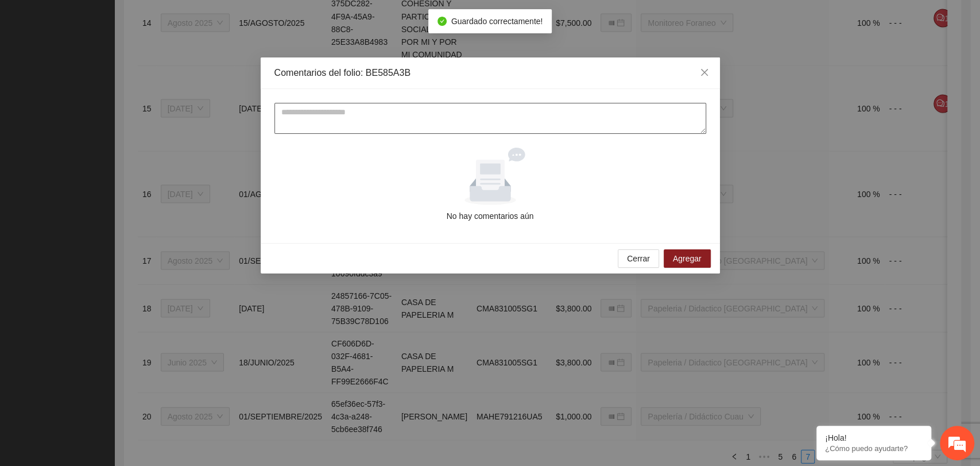 This screenshot has height=466, width=980. Describe the element at coordinates (497, 21) in the screenshot. I see `span: Guardado correctamente!` at that location.